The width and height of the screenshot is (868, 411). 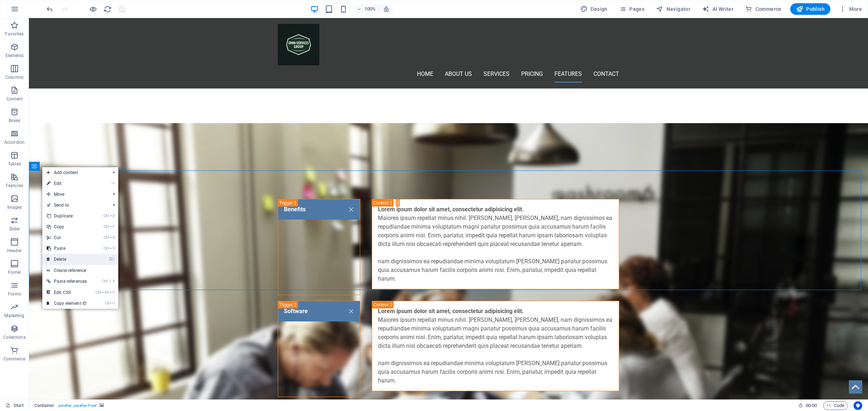 I want to click on button: Design, so click(x=594, y=9).